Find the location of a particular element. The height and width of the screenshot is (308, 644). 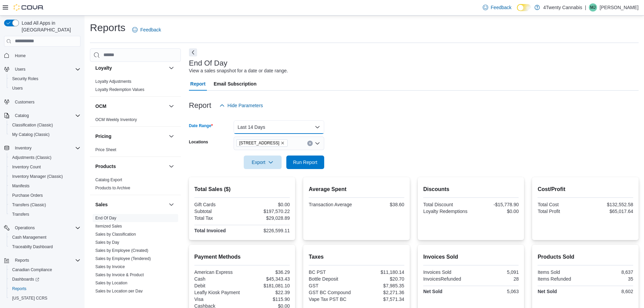

h1: Reports is located at coordinates (108, 28).